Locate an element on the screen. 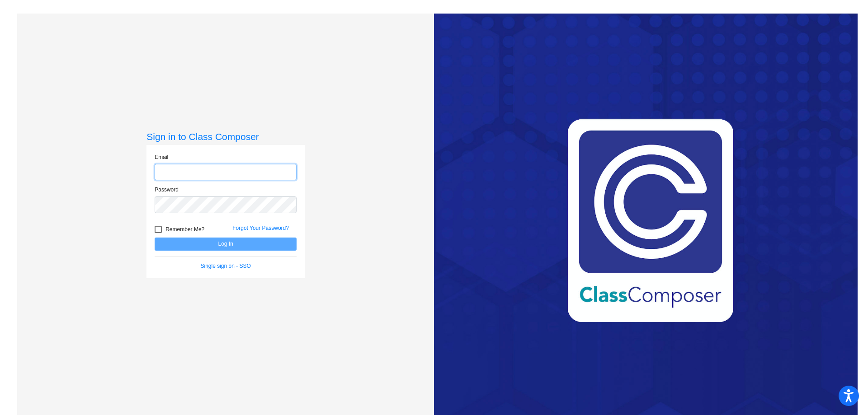 The width and height of the screenshot is (868, 415). label: Email is located at coordinates (161, 157).